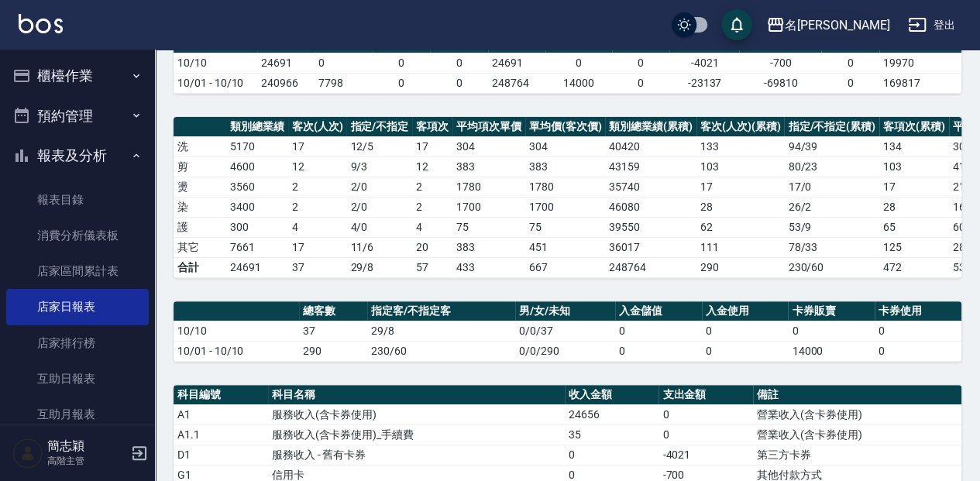 This screenshot has height=481, width=980. I want to click on th: 客次(人次)(累積), so click(740, 127).